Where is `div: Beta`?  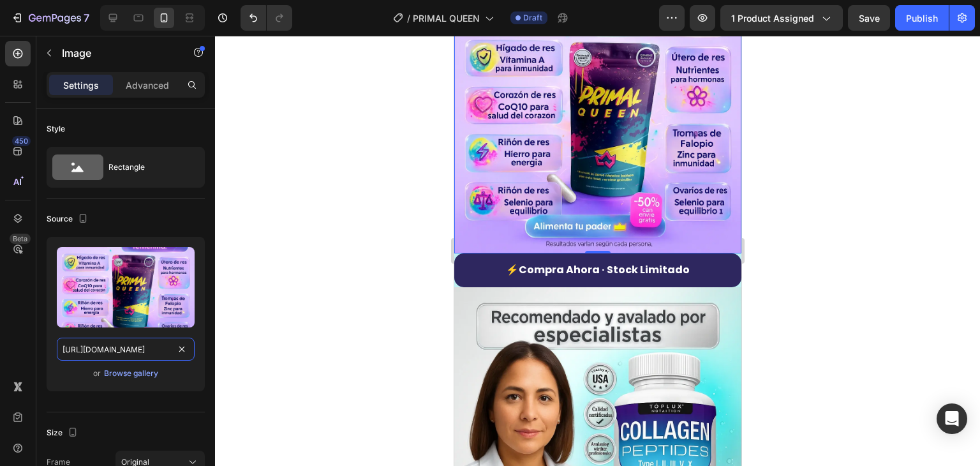 div: Beta is located at coordinates (20, 238).